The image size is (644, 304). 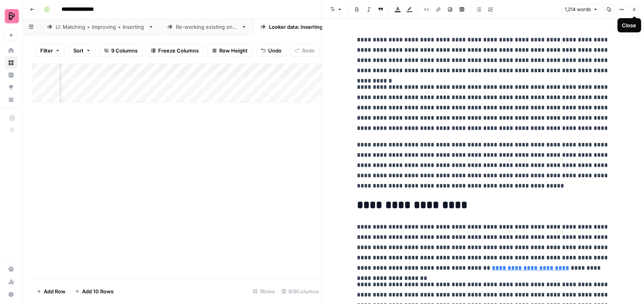 I want to click on div: Re-working existing ones, so click(x=207, y=27).